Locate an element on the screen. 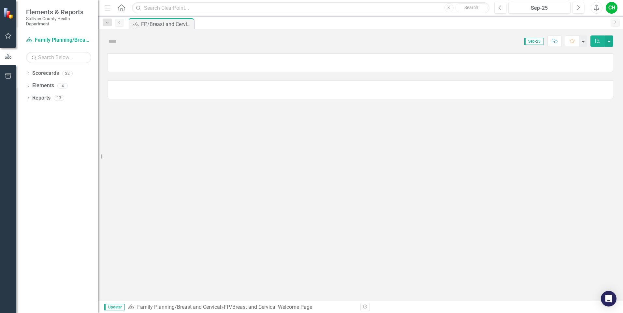 This screenshot has height=313, width=623. div: Sep-25 is located at coordinates (539, 8).